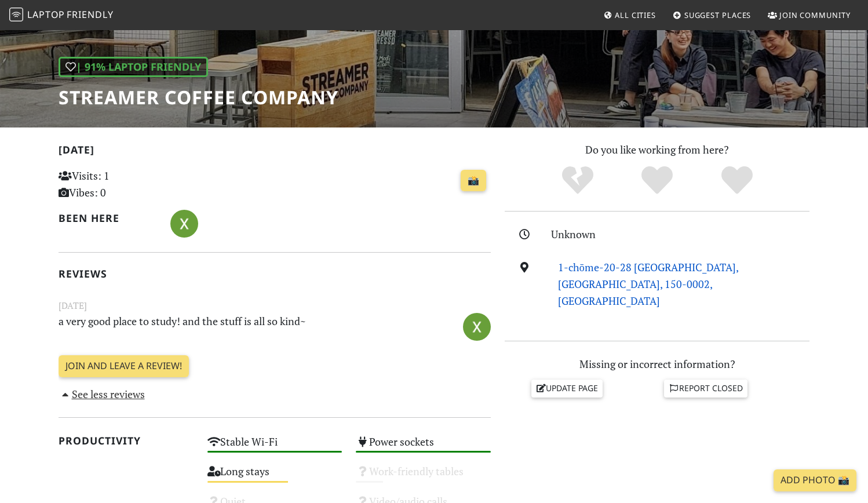 The image size is (868, 503). I want to click on p: Visits: 1 Vibes: 0, so click(125, 184).